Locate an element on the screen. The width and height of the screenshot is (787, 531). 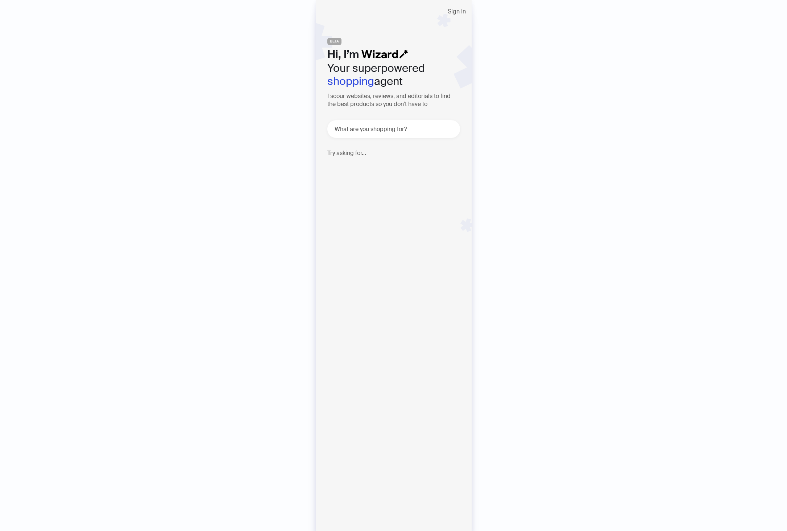
h4: Try asking for... is located at coordinates (394, 153).